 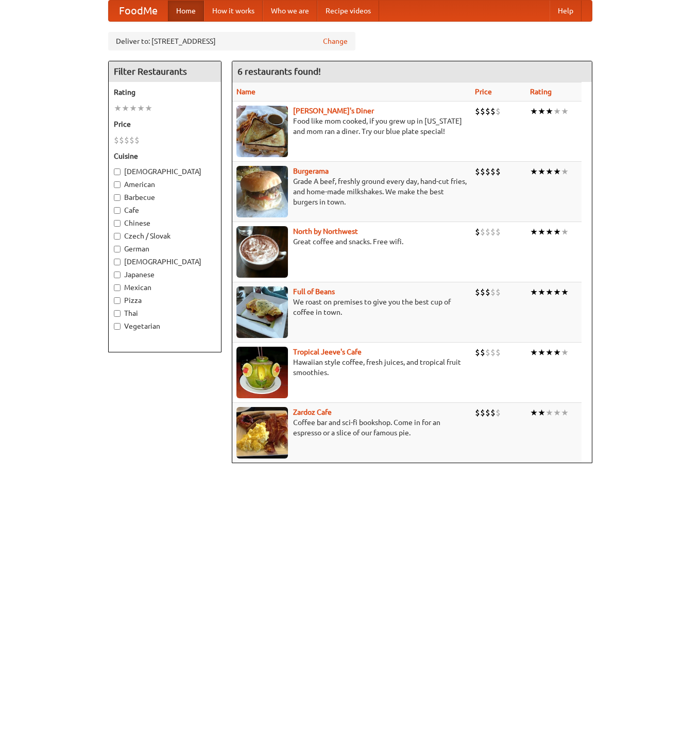 I want to click on p: Coffee bar and sci-fi bookshop. Come in for an espresso or a slice of our famous pie., so click(x=351, y=427).